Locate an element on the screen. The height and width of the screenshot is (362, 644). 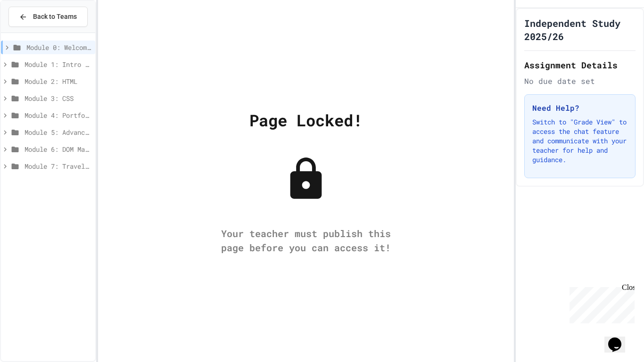
span: Module 4: Portfolio is located at coordinates (58, 115).